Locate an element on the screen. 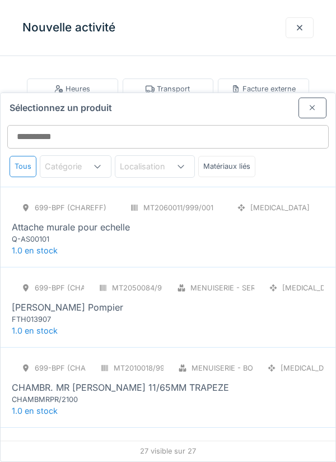 This screenshot has width=336, height=462. div: Heures is located at coordinates (72, 89).